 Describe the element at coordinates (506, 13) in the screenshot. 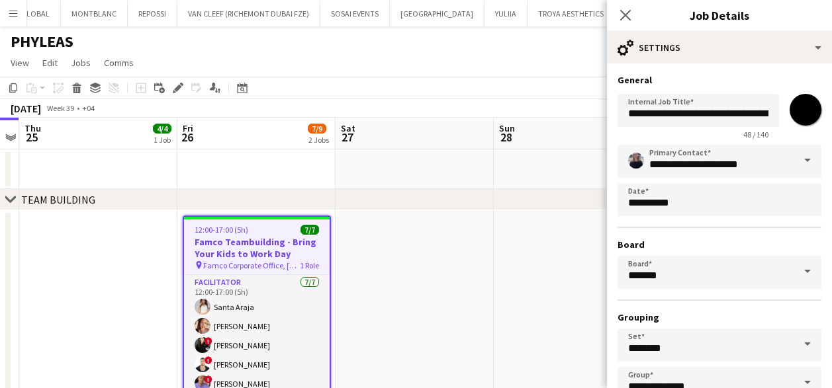

I see `button: YULIIA` at that location.